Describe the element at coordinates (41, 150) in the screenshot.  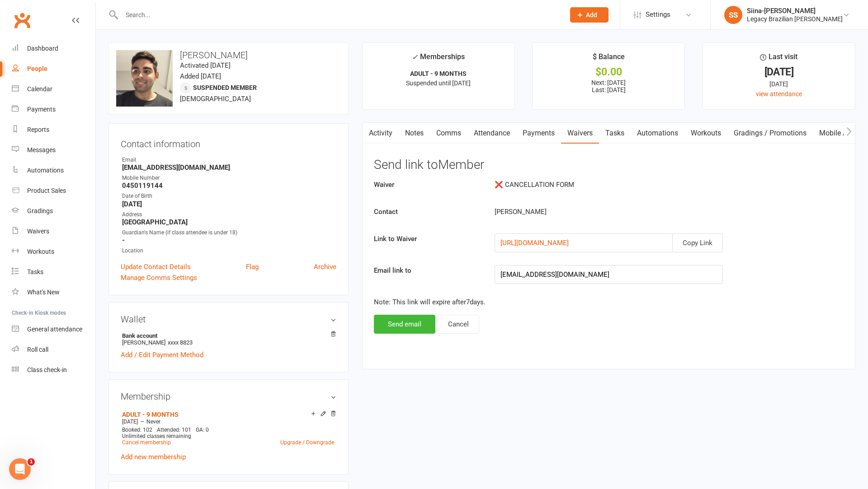
I see `div: Messages` at that location.